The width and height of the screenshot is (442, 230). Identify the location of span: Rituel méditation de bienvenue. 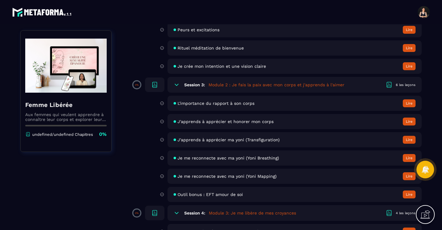
(210, 48).